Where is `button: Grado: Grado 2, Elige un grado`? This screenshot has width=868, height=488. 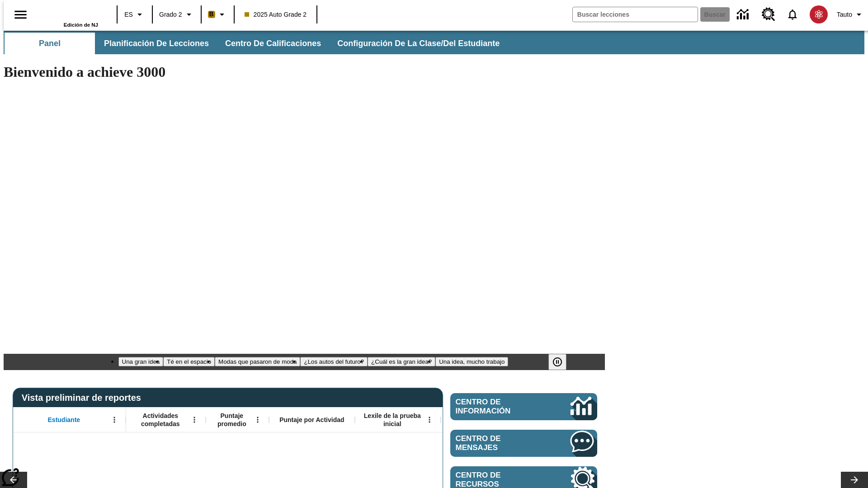
button: Grado: Grado 2, Elige un grado is located at coordinates (177, 14).